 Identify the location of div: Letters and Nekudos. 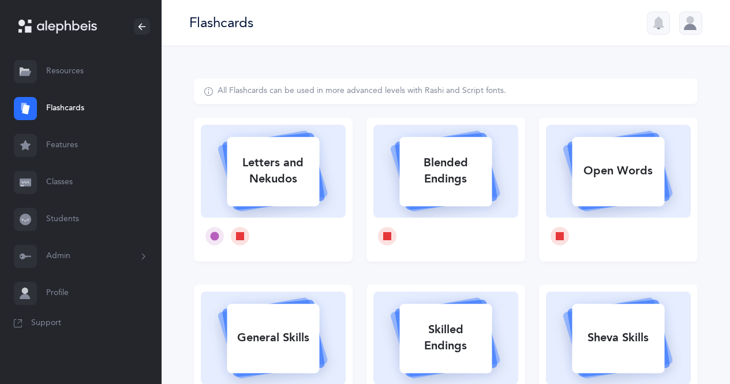
(273, 171).